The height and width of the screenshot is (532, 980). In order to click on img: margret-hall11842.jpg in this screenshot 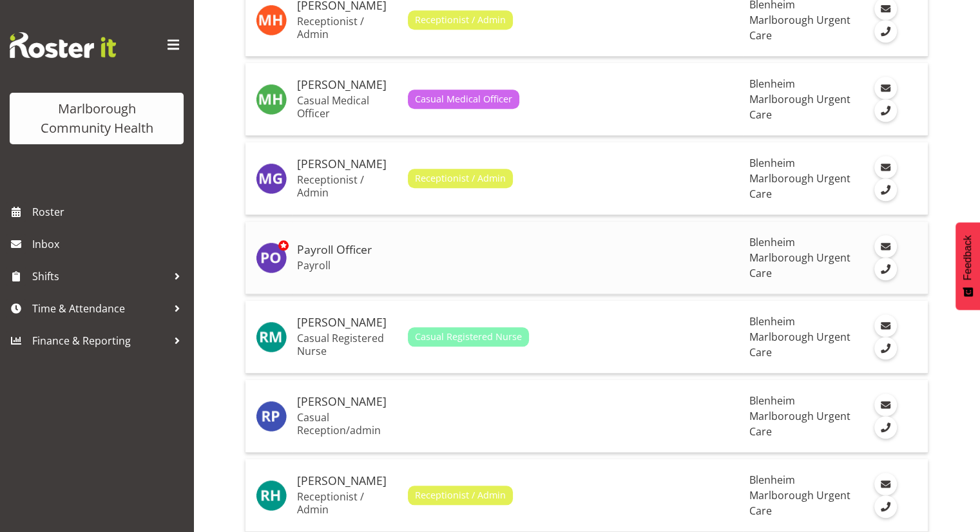, I will do `click(272, 20)`.